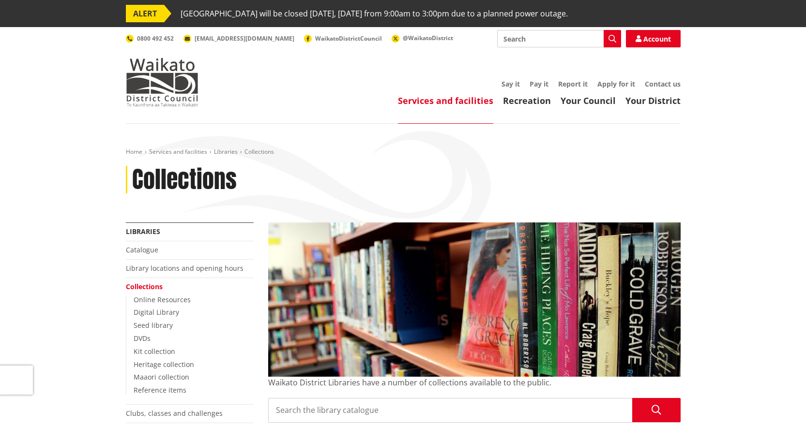 The width and height of the screenshot is (806, 426). What do you see at coordinates (474, 300) in the screenshot?
I see `img: Collections` at bounding box center [474, 300].